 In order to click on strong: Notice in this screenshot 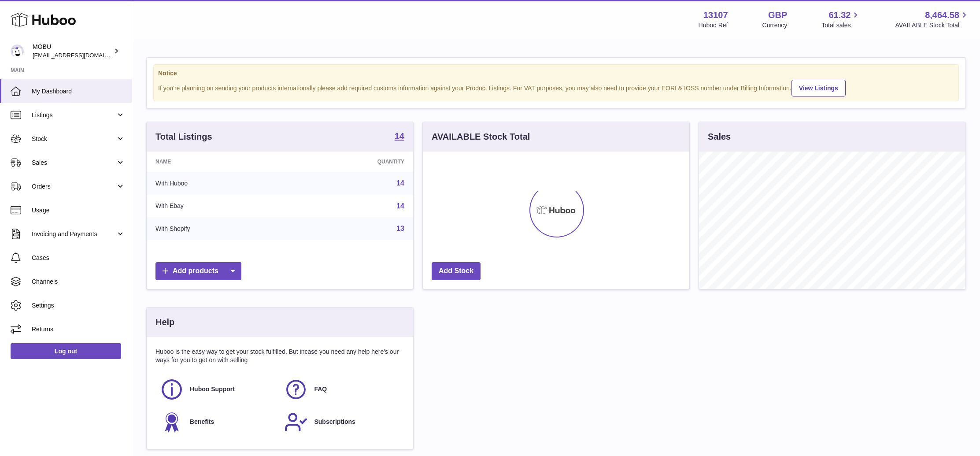, I will do `click(556, 73)`.